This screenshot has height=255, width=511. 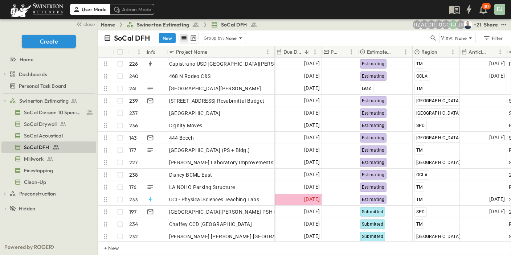 What do you see at coordinates (133, 89) in the screenshot?
I see `p: 241` at bounding box center [133, 89].